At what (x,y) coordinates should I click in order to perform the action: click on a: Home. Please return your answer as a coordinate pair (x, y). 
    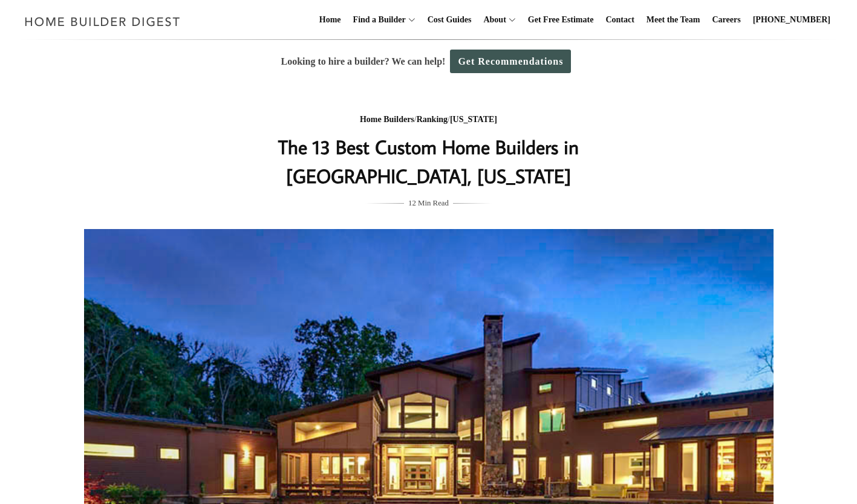
    Looking at the image, I should click on (330, 20).